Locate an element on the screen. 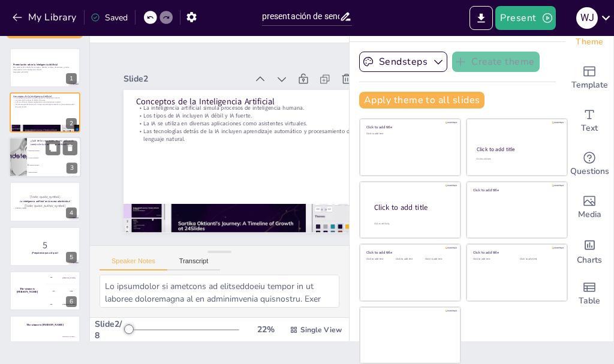  div: Add text boxes is located at coordinates (590, 121).